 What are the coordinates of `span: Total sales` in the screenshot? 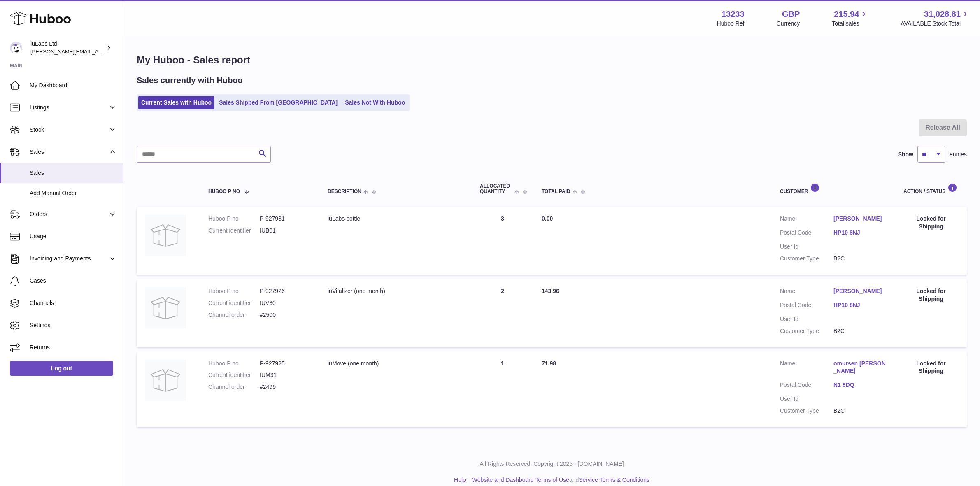 It's located at (850, 23).